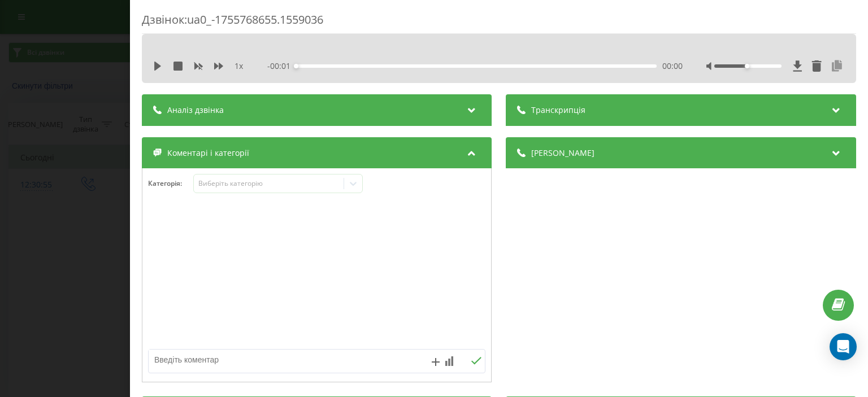 The width and height of the screenshot is (868, 397). What do you see at coordinates (171, 183) in the screenshot?
I see `h4: Категорія :` at bounding box center [171, 183].